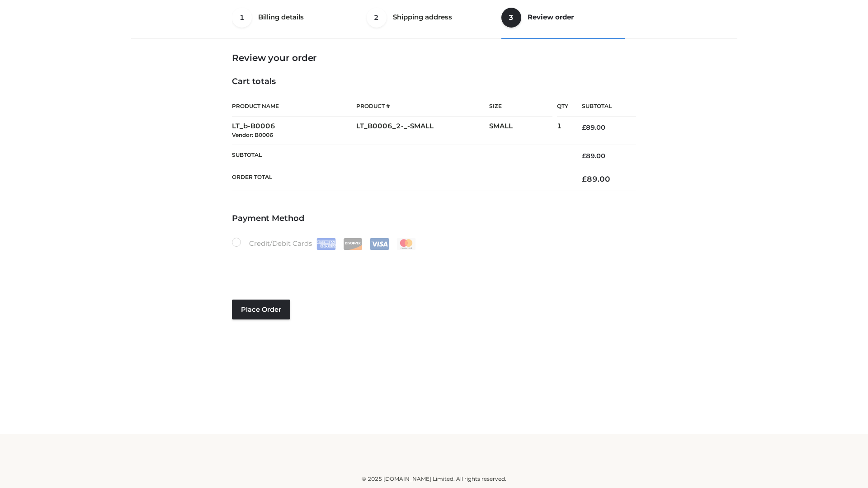 The height and width of the screenshot is (488, 868). What do you see at coordinates (434, 58) in the screenshot?
I see `h3: Review your order` at bounding box center [434, 58].